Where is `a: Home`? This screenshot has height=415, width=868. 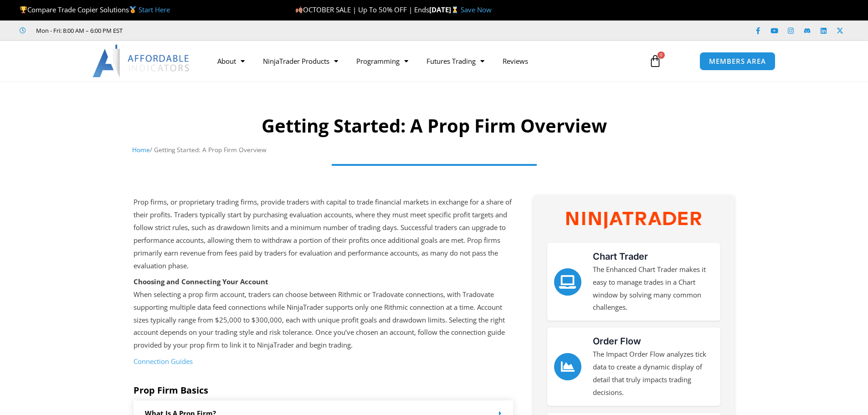 a: Home is located at coordinates (141, 150).